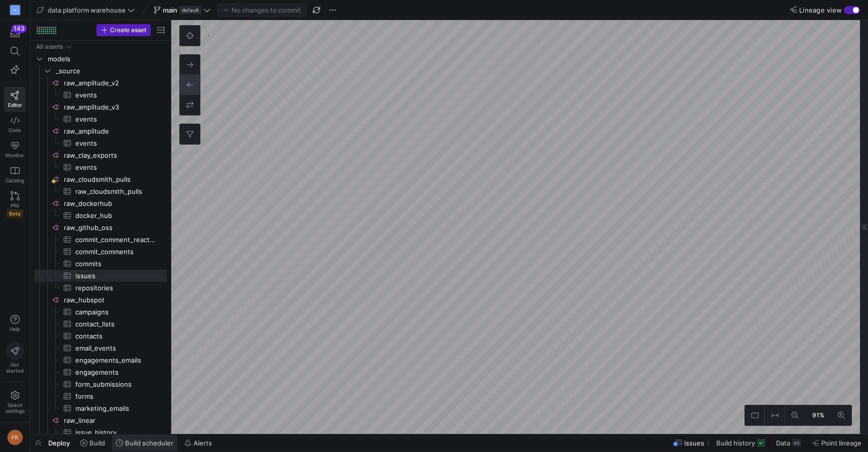 The width and height of the screenshot is (868, 452). Describe the element at coordinates (111, 71) in the screenshot. I see `span: _source` at that location.